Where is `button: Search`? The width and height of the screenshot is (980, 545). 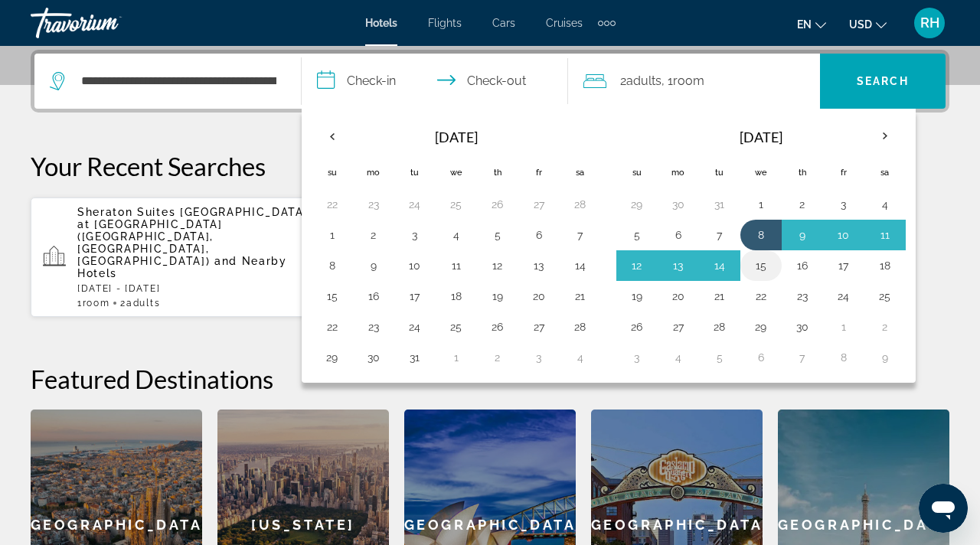
button: Search is located at coordinates (882, 81).